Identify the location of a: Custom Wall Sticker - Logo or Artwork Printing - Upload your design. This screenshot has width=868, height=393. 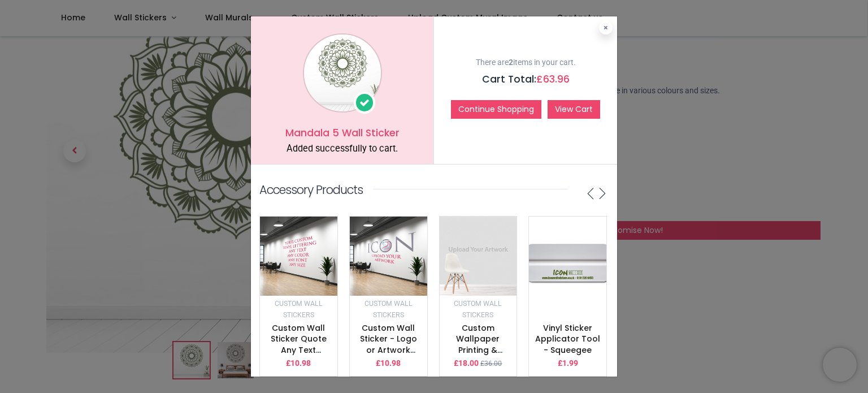
(388, 355).